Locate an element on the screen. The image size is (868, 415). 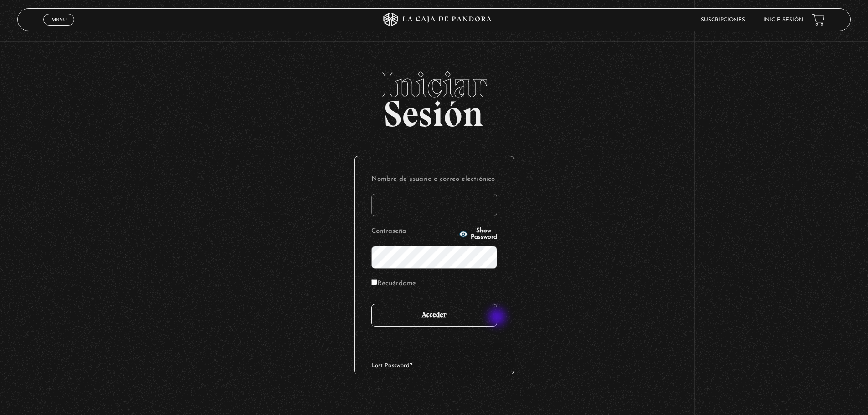
span: Iniciar is located at coordinates (434, 84).